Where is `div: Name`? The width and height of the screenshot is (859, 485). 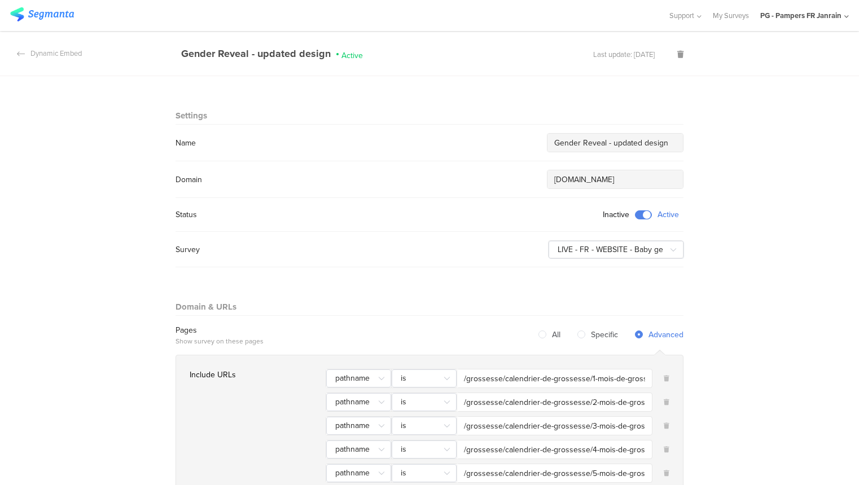 div: Name is located at coordinates (186, 143).